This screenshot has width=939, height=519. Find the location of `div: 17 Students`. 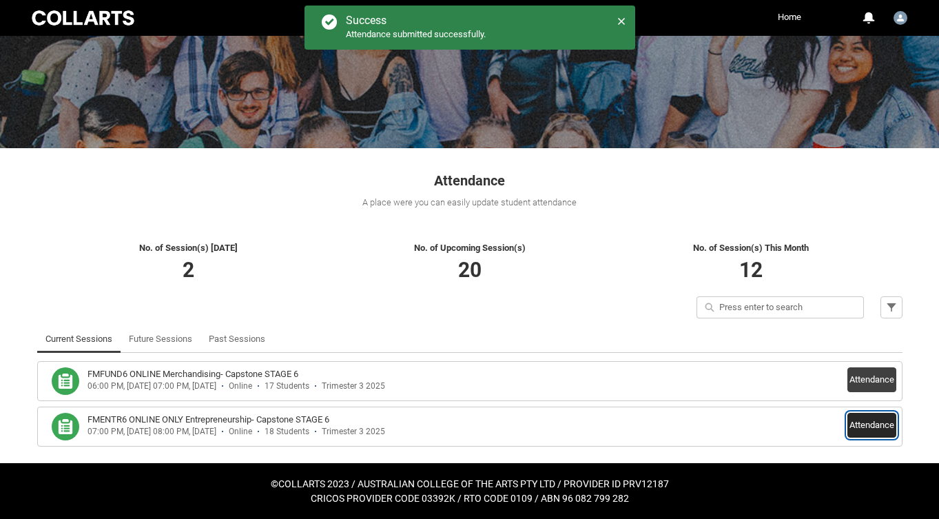

div: 17 Students is located at coordinates (287, 386).